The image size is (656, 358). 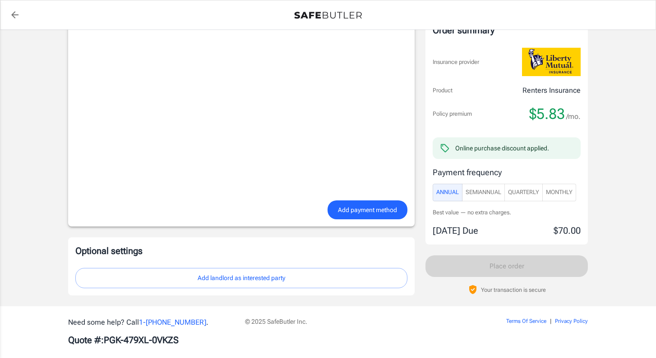 What do you see at coordinates (559, 193) in the screenshot?
I see `span: Monthly` at bounding box center [559, 193].